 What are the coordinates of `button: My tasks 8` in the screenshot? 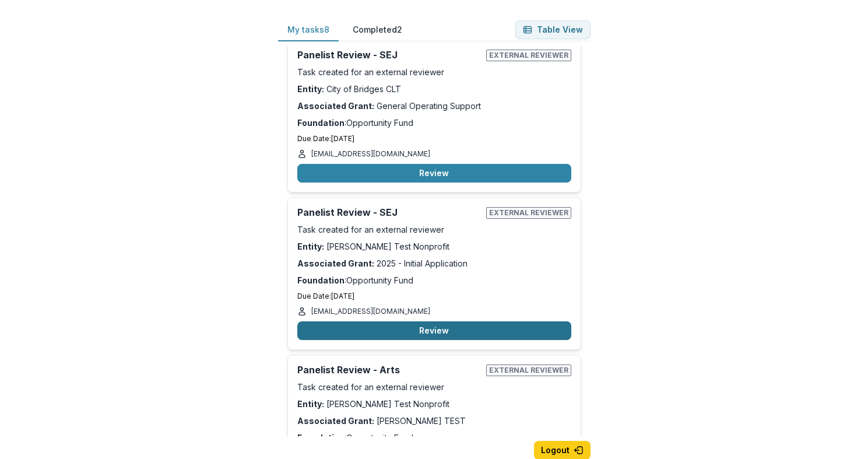 It's located at (309, 30).